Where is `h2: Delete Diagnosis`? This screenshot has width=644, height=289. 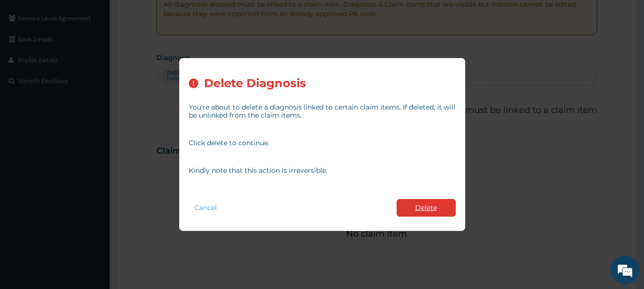 h2: Delete Diagnosis is located at coordinates (255, 83).